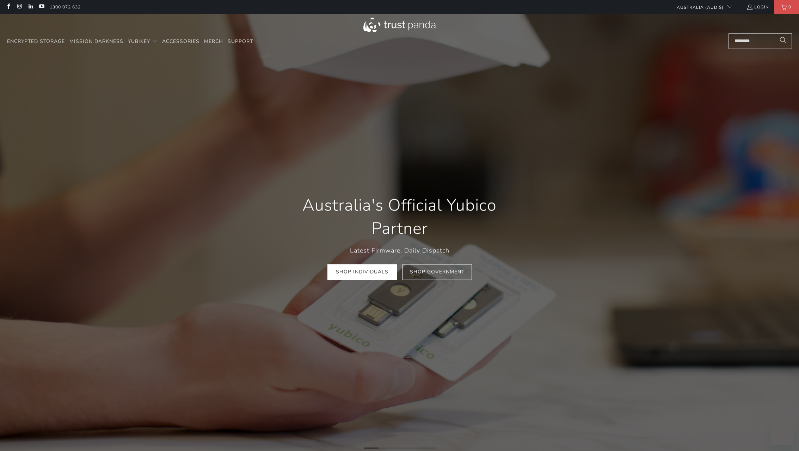 Image resolution: width=799 pixels, height=451 pixels. Describe the element at coordinates (783, 41) in the screenshot. I see `button: Search` at that location.